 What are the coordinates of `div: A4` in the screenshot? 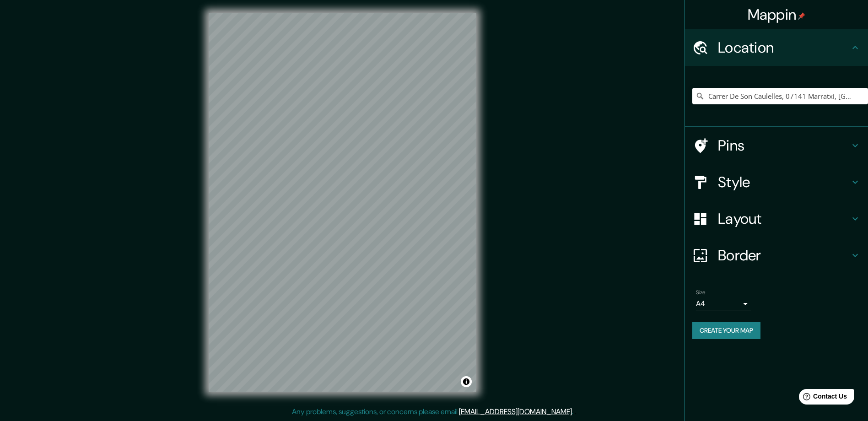 It's located at (723, 304).